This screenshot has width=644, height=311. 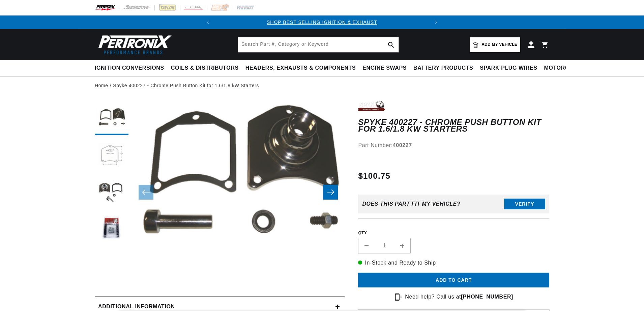 What do you see at coordinates (322, 22) in the screenshot?
I see `a: SHOP BEST SELLING IGNITION & EXHAUST` at bounding box center [322, 22].